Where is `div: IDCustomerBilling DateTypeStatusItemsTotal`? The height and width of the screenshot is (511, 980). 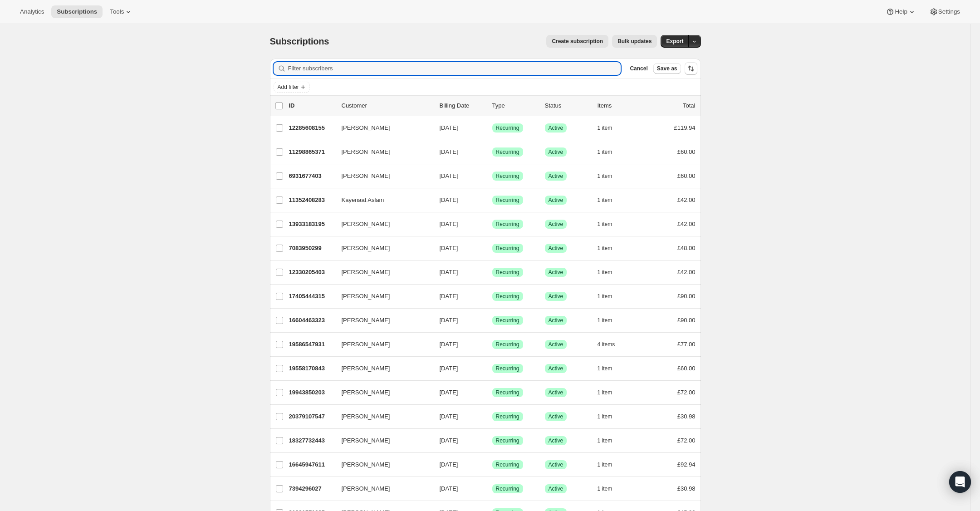
div: IDCustomerBilling DateTypeStatusItemsTotal is located at coordinates (492, 105).